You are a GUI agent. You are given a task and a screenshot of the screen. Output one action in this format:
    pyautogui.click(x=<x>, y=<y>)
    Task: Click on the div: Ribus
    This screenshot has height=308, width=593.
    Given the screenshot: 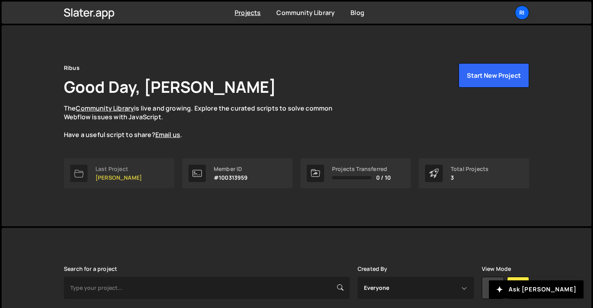 What is the action you would take?
    pyautogui.click(x=72, y=68)
    